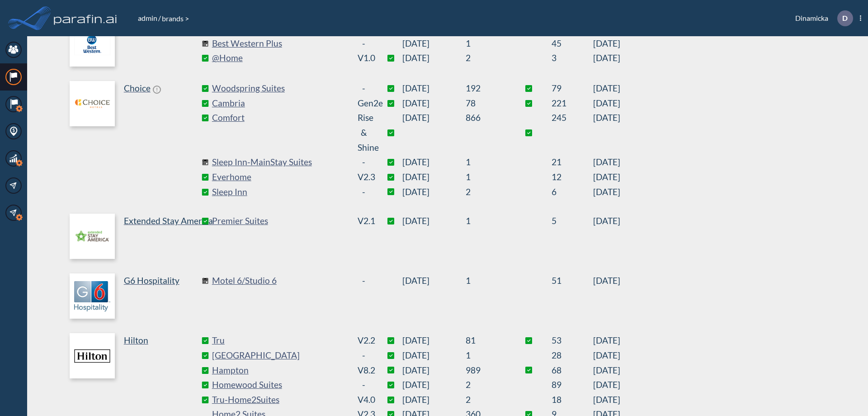 Image resolution: width=868 pixels, height=416 pixels. Describe the element at coordinates (572, 192) in the screenshot. I see `sapn: 6` at that location.